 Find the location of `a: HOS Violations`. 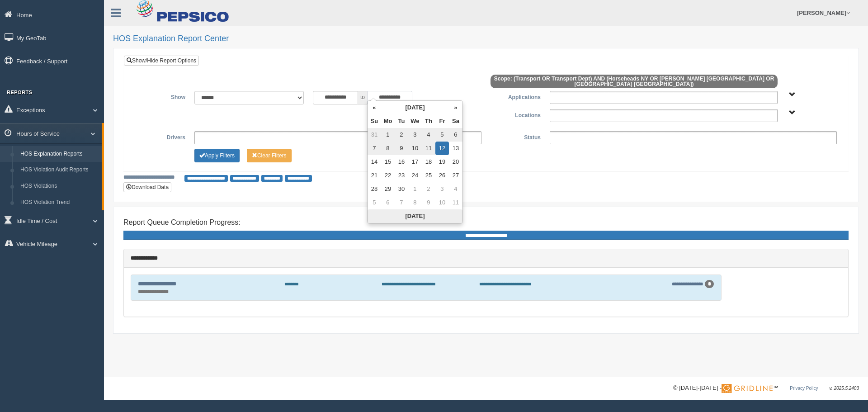

a: HOS Violations is located at coordinates (59, 186).